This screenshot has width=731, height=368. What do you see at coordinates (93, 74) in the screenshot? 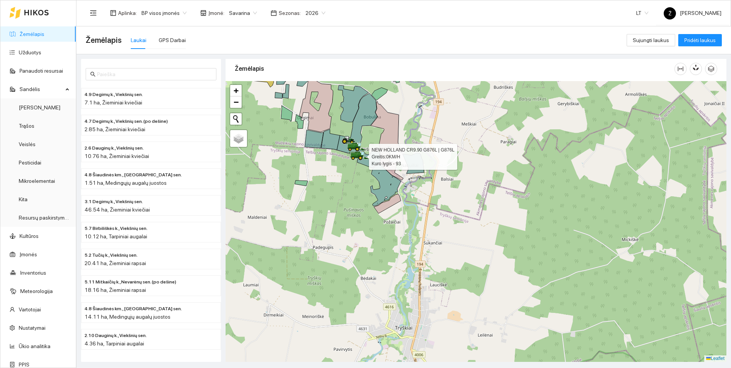
I see `span: search` at bounding box center [93, 74].